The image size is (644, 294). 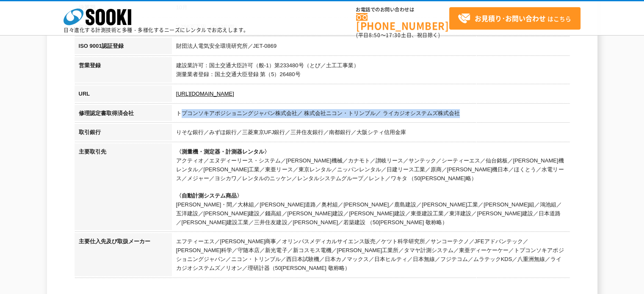 What do you see at coordinates (510, 18) in the screenshot?
I see `strong: お見積り･お問い合わせ` at bounding box center [510, 18].